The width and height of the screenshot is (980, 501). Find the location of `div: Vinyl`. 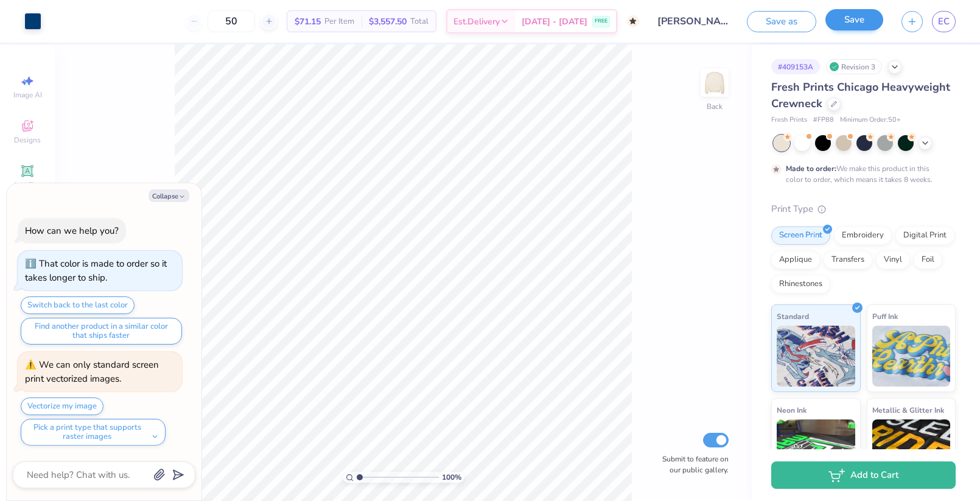

div: Vinyl is located at coordinates (893, 260).